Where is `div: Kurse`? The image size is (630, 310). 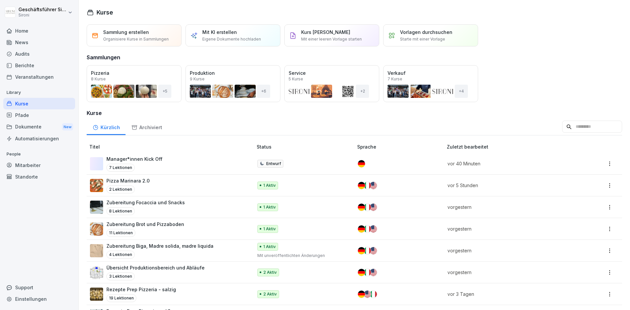 div: Kurse is located at coordinates (39, 104).